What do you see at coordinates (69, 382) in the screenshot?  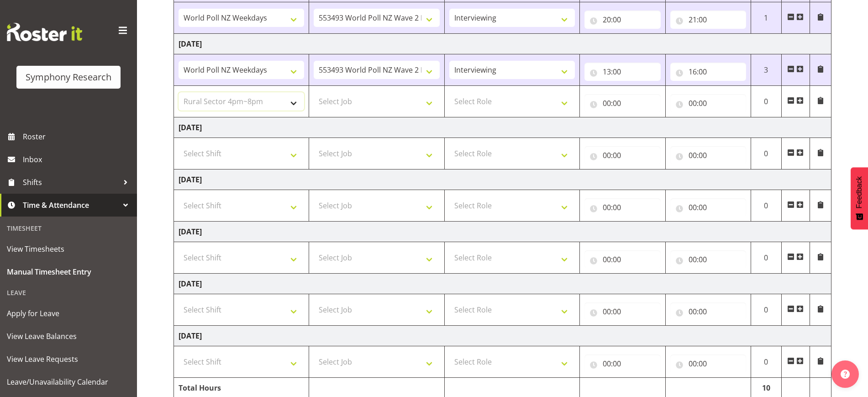 I see `span: Leave/Unavailability Calendar` at bounding box center [69, 382].